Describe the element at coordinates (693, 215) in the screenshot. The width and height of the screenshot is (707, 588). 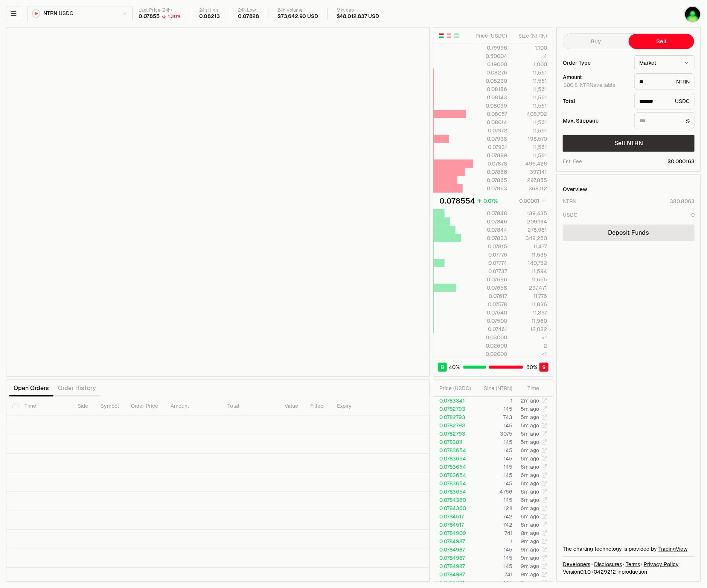
I see `div: 0` at that location.